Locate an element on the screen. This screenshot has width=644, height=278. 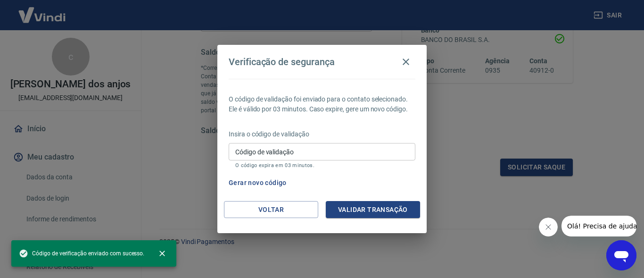
button: Gerar novo código is located at coordinates (257, 182).